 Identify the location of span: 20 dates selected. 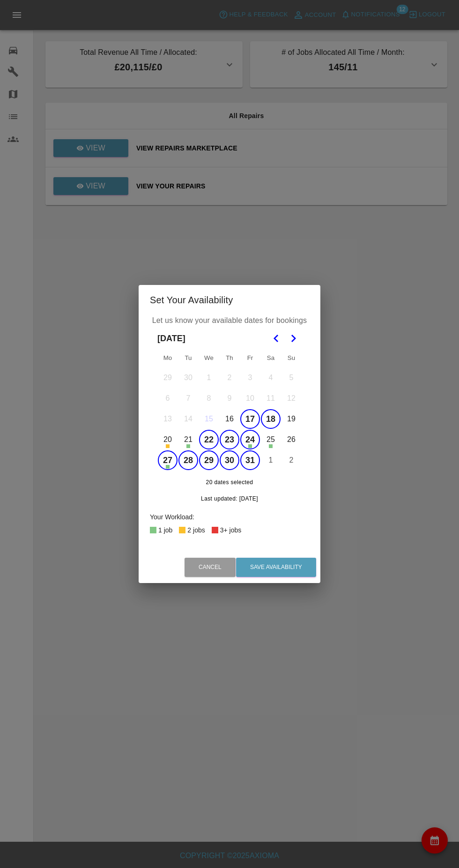
(230, 482).